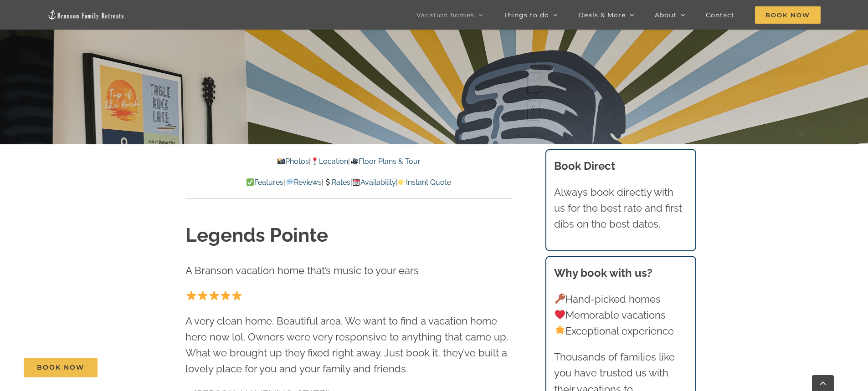 The height and width of the screenshot is (391, 868). Describe the element at coordinates (329, 161) in the screenshot. I see `a: Location` at that location.